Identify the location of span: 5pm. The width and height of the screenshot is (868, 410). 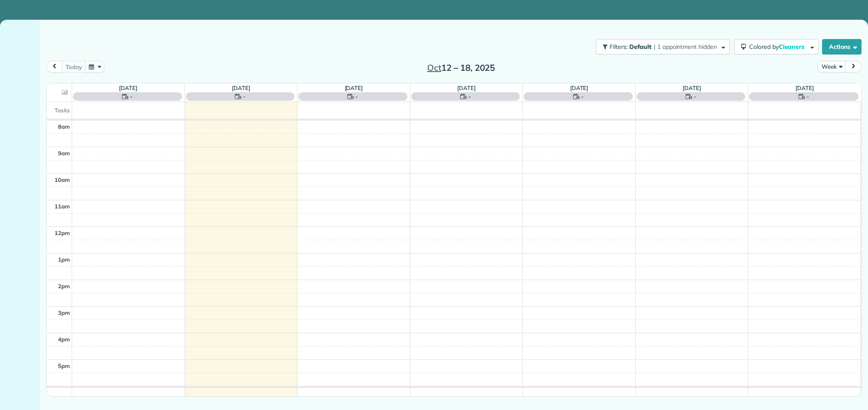
(64, 366).